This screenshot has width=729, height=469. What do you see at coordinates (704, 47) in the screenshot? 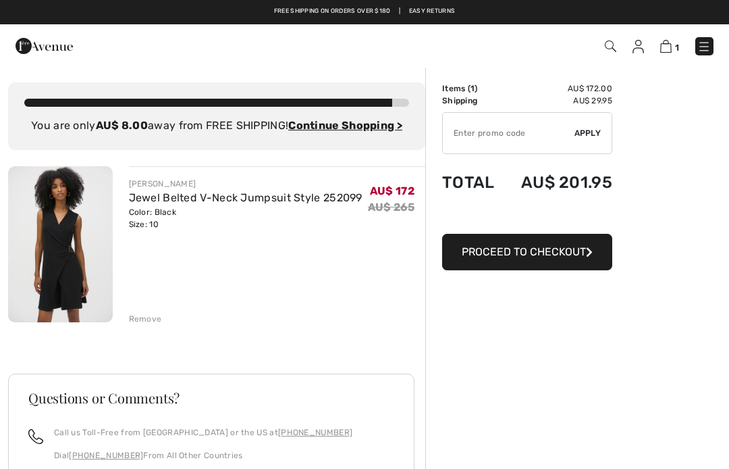
I see `img: Menu` at bounding box center [704, 47].